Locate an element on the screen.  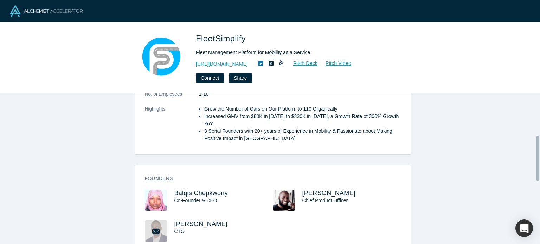
span: CTO is located at coordinates (179, 232).